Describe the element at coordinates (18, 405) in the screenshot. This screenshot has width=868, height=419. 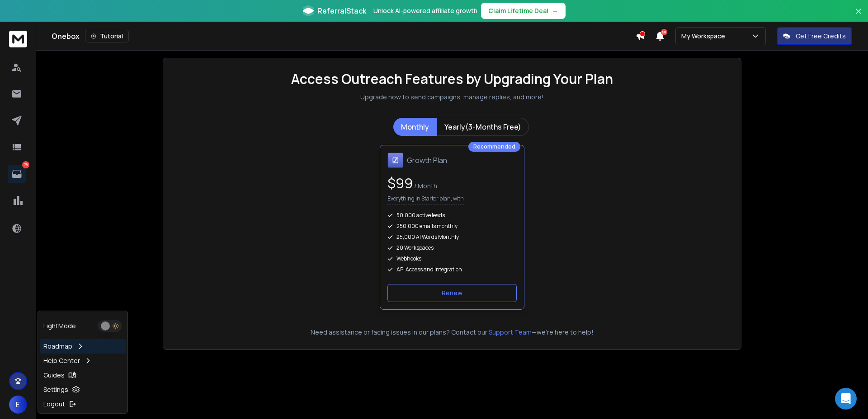
I see `button: E` at that location.